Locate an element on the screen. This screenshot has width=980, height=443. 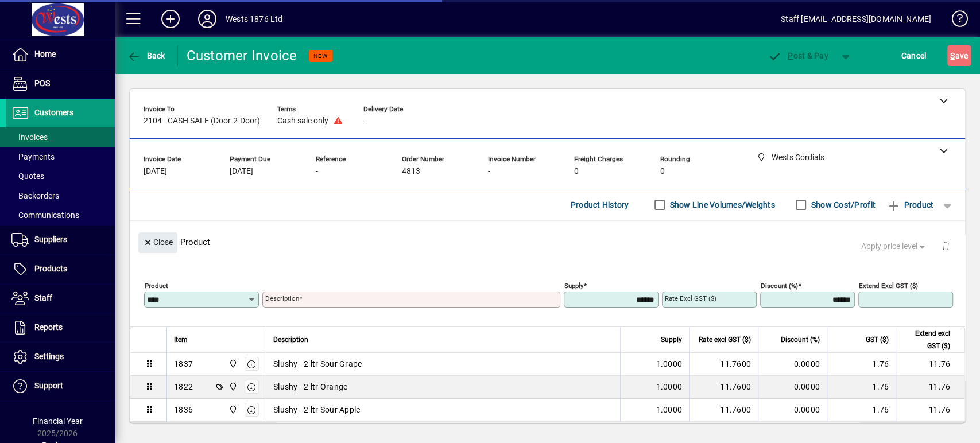
span: Staff is located at coordinates (43, 298).